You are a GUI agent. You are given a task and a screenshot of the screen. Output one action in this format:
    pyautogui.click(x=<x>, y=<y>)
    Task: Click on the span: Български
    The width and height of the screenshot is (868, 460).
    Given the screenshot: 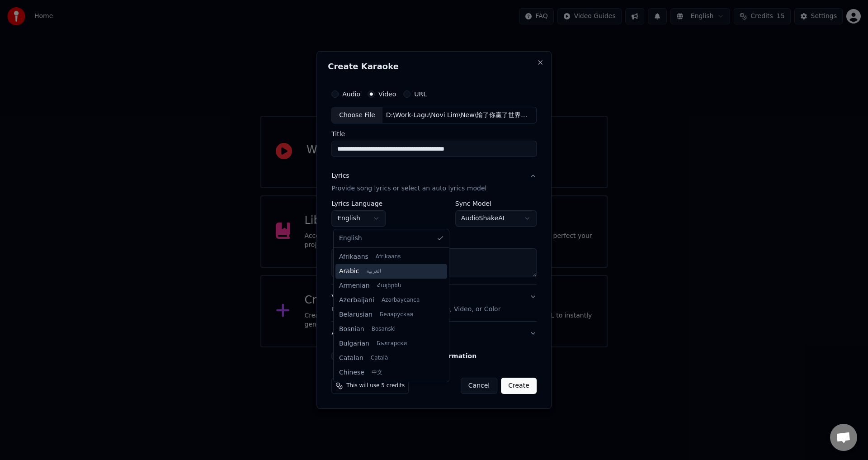 What is the action you would take?
    pyautogui.click(x=391, y=343)
    